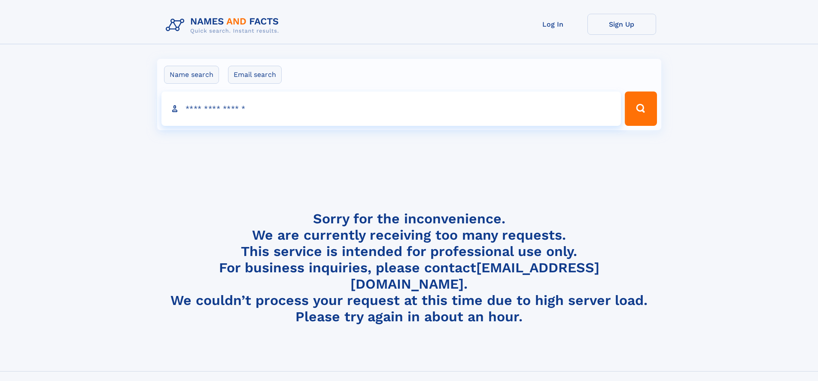 The height and width of the screenshot is (381, 818). What do you see at coordinates (391, 109) in the screenshot?
I see `input: search input` at bounding box center [391, 109].